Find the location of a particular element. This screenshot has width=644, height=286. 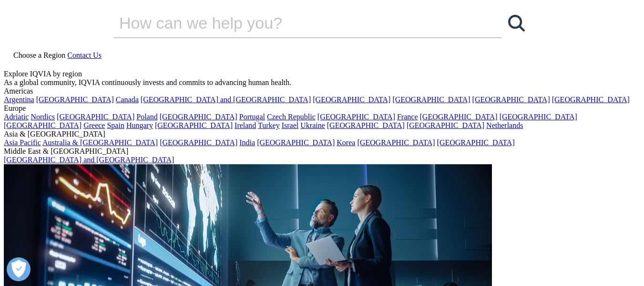

a: Ukraine is located at coordinates (313, 125).